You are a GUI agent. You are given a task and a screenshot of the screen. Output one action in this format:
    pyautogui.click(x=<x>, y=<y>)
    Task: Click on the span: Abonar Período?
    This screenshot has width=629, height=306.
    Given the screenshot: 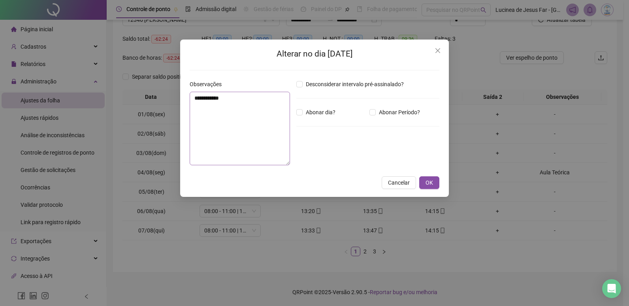 What is the action you would take?
    pyautogui.click(x=399, y=112)
    